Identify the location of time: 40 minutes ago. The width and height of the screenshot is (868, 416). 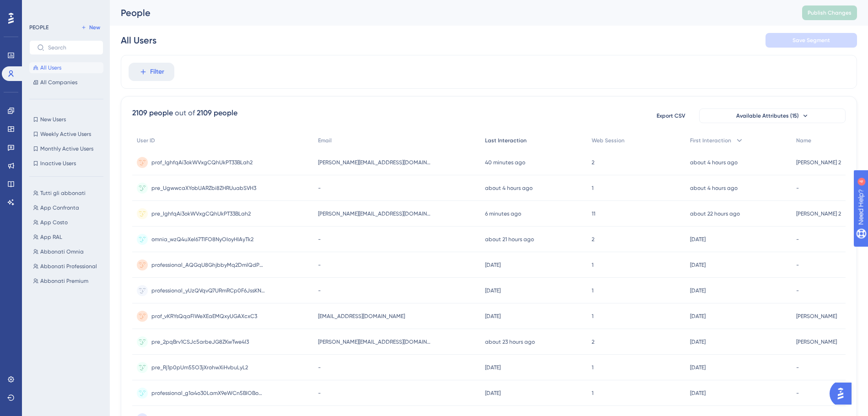
(505, 163).